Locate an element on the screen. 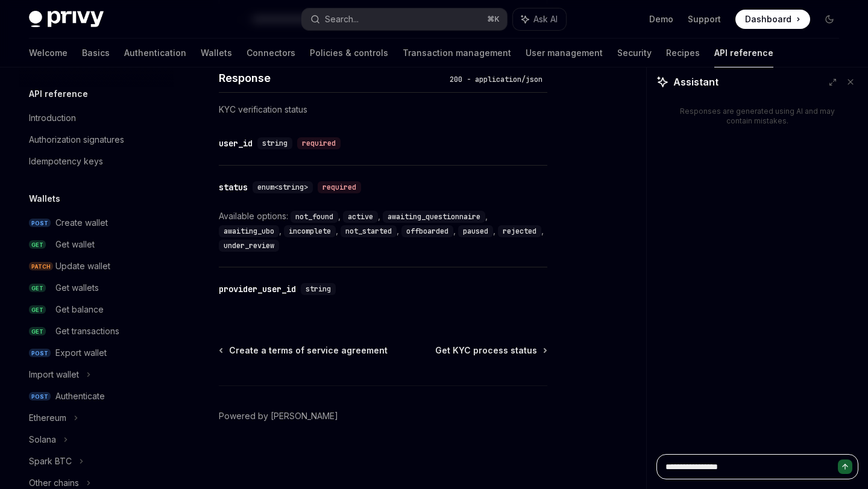  a: Authentication is located at coordinates (155, 53).